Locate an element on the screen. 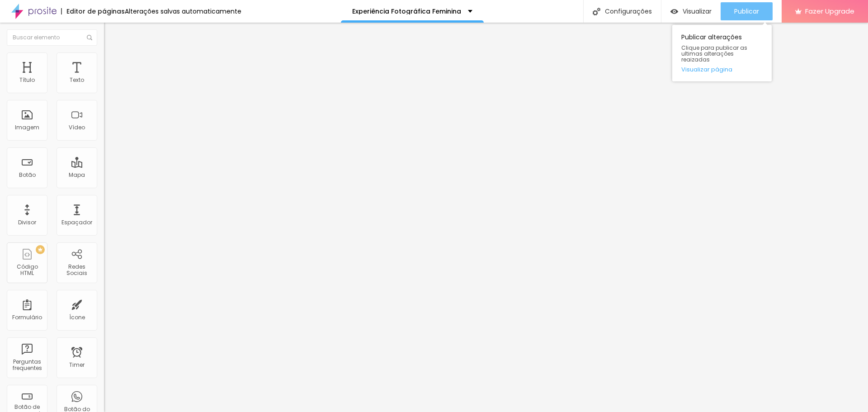 This screenshot has width=868, height=412. div: Imagem is located at coordinates (27, 128).